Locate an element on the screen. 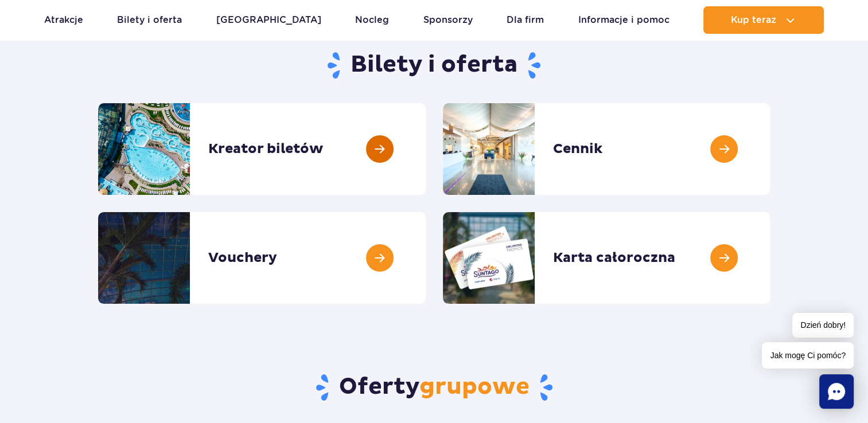 The height and width of the screenshot is (423, 868). a: Dla firm is located at coordinates (525, 20).